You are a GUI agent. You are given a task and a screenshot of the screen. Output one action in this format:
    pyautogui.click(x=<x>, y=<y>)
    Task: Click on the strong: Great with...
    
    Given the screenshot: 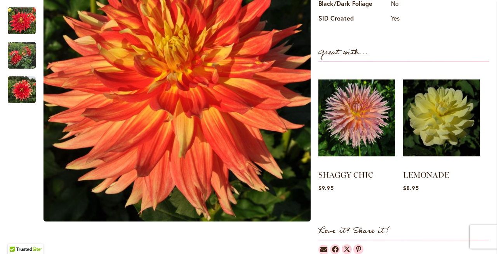 What is the action you would take?
    pyautogui.click(x=343, y=52)
    